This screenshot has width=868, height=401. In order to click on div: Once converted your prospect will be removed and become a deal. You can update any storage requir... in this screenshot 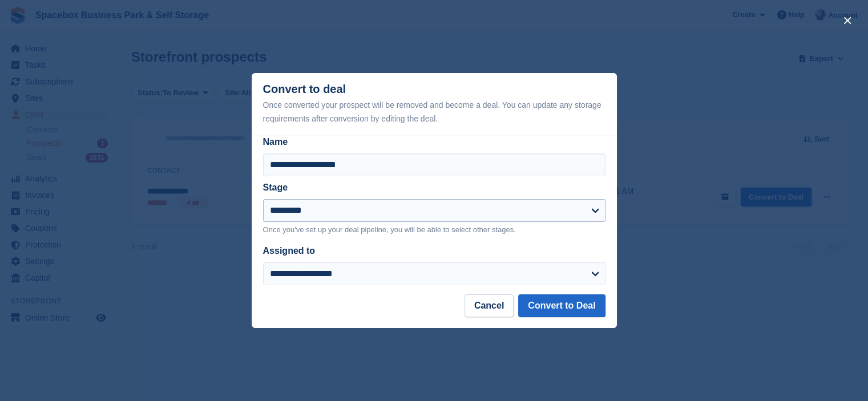, I will do `click(434, 111)`.